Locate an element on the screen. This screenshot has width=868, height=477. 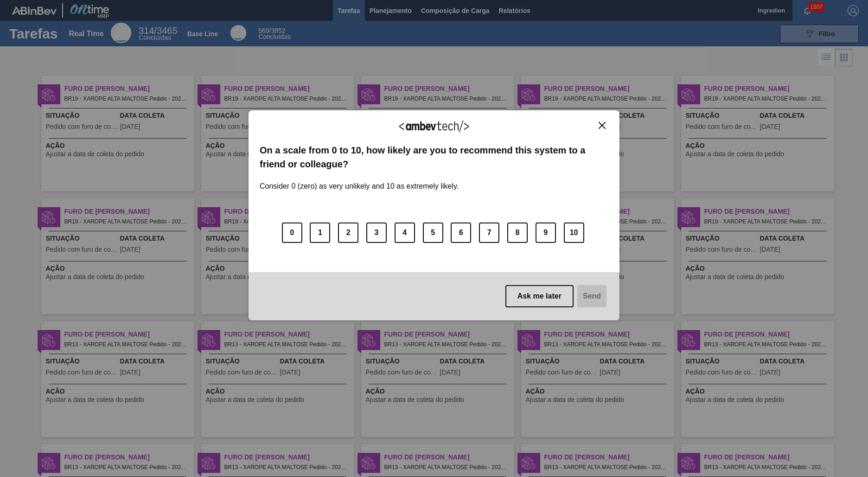
img: Logo Ambevtech is located at coordinates (434, 126).